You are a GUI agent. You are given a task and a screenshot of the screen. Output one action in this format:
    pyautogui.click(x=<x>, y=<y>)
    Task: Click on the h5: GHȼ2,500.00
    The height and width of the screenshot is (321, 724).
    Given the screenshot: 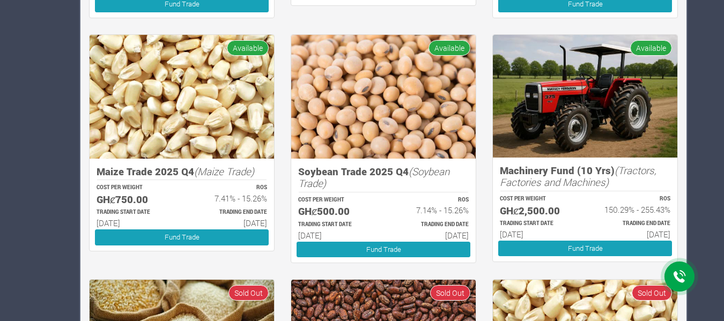 What is the action you would take?
    pyautogui.click(x=538, y=211)
    